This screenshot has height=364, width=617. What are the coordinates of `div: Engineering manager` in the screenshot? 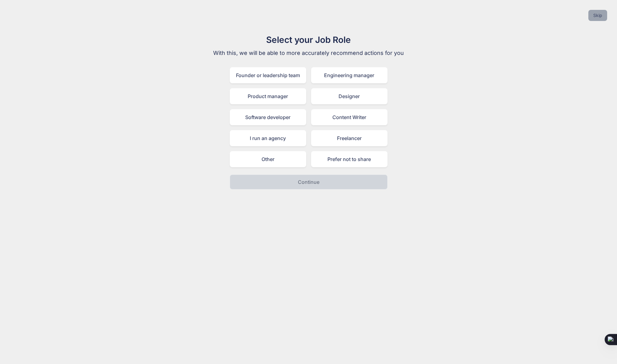 It's located at (350, 75).